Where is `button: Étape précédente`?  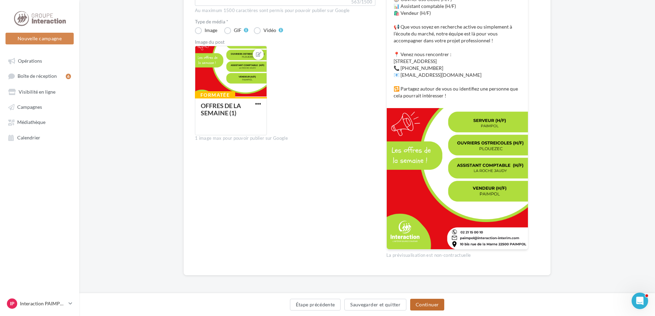 button: Étape précédente is located at coordinates (315, 305).